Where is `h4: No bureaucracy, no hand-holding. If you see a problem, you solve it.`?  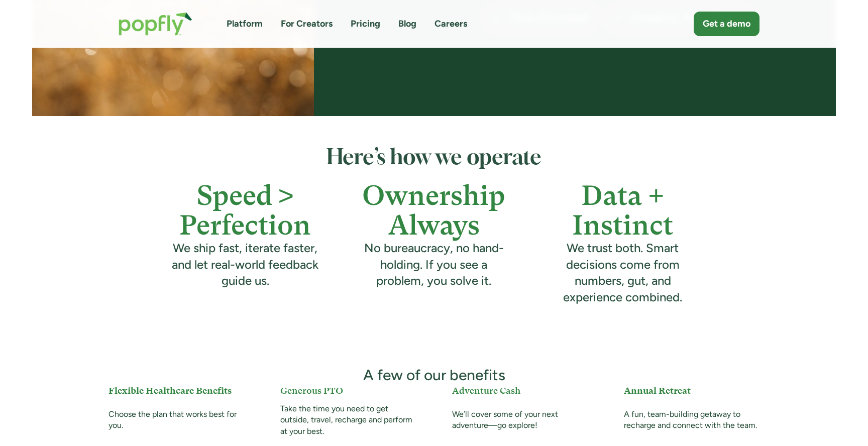
h4: No bureaucracy, no hand-holding. If you see a problem, you solve it. is located at coordinates (434, 265).